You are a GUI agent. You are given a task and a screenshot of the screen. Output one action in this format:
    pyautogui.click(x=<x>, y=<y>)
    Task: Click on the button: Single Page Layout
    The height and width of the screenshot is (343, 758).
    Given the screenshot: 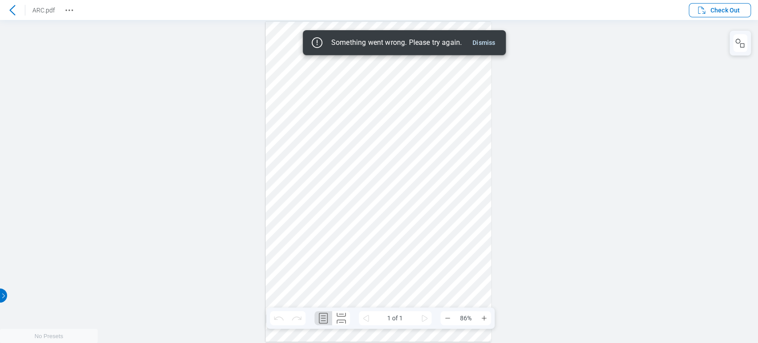 What is the action you would take?
    pyautogui.click(x=323, y=318)
    